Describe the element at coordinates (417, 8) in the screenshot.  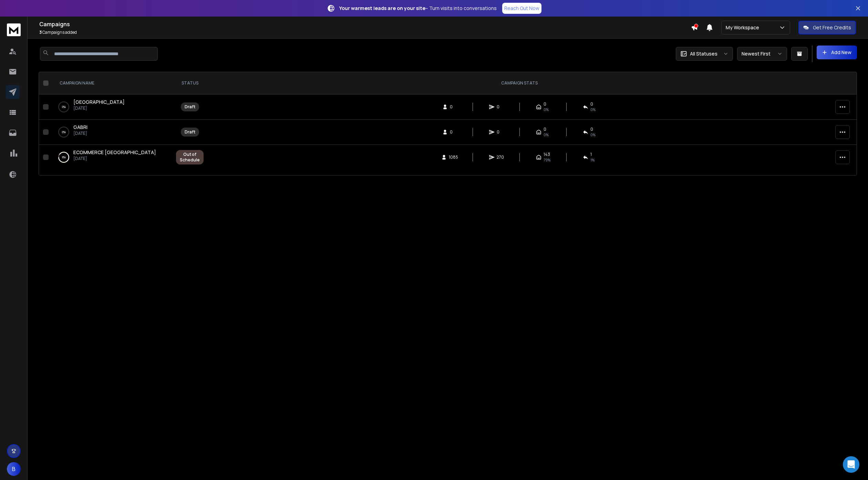
I see `p: – Turn visits into conversations` at that location.